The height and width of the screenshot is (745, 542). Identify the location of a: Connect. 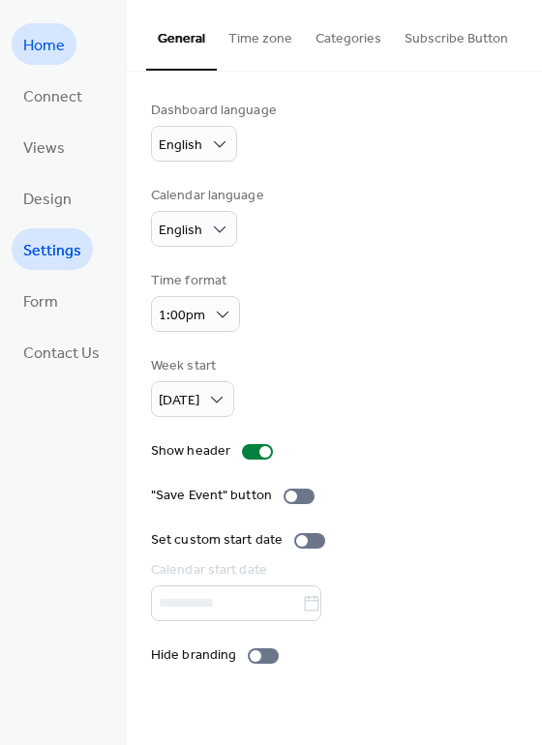
(52, 95).